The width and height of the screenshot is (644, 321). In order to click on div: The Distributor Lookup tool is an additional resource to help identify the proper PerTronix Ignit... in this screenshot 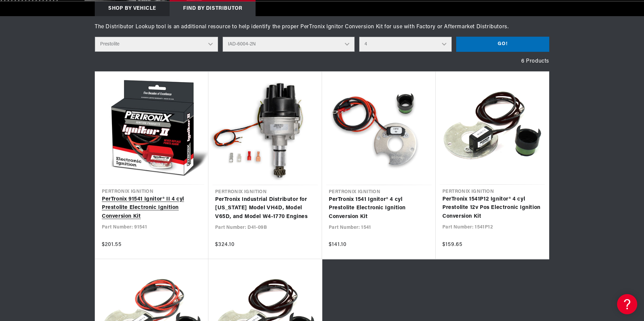, I will do `click(322, 27)`.